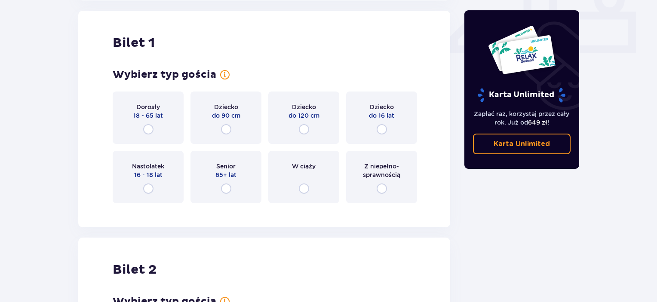 The width and height of the screenshot is (657, 302). Describe the element at coordinates (381, 171) in the screenshot. I see `span: Z niepełno­sprawnością` at that location.